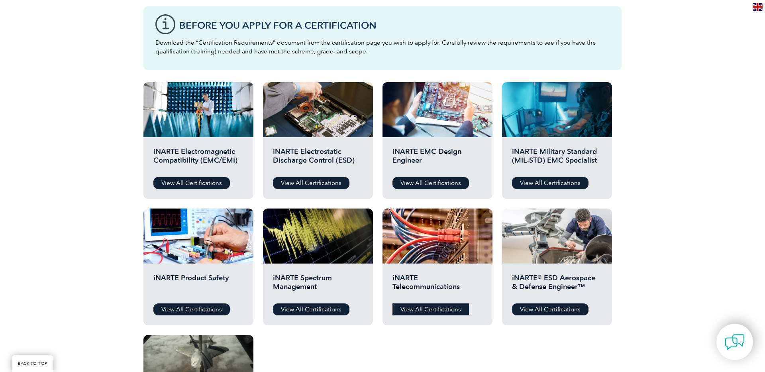 The width and height of the screenshot is (765, 372). I want to click on h2: iNARTE EMC Design Engineer, so click(437, 159).